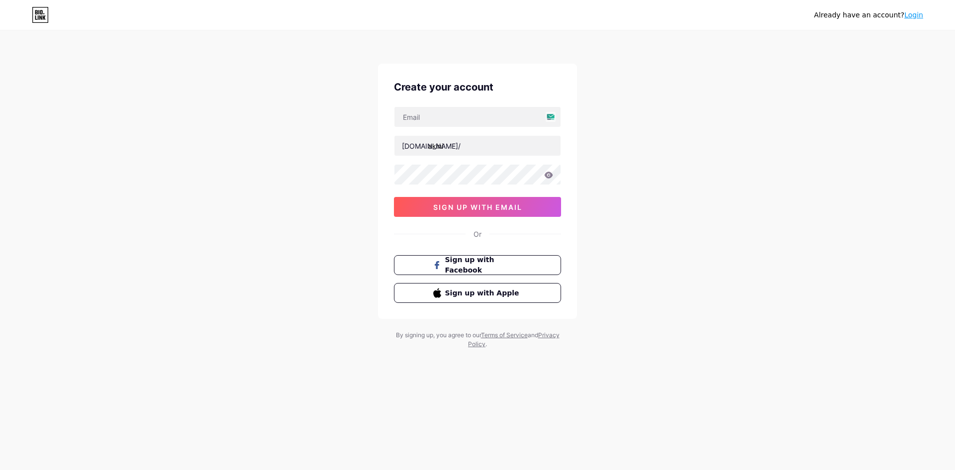 This screenshot has width=955, height=470. What do you see at coordinates (869, 15) in the screenshot?
I see `div: Already have an account?` at bounding box center [869, 15].